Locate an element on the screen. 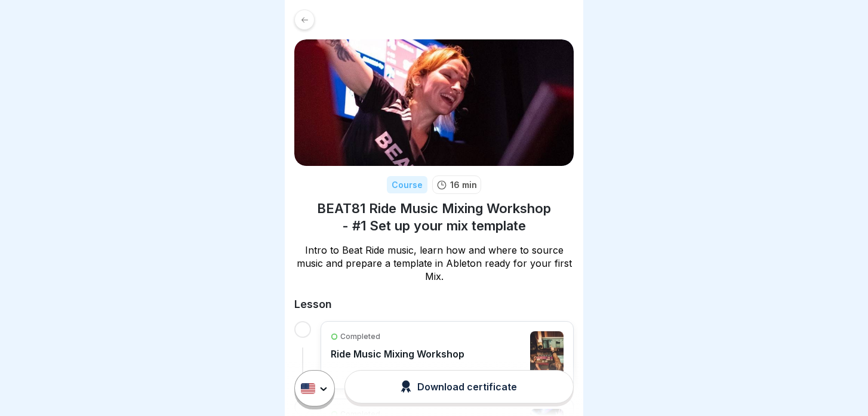 The width and height of the screenshot is (868, 416). button: Download certificate is located at coordinates (459, 386).